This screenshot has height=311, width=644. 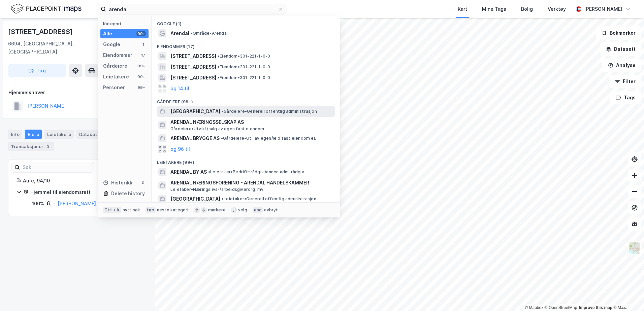 I want to click on button: og 96 til, so click(x=180, y=149).